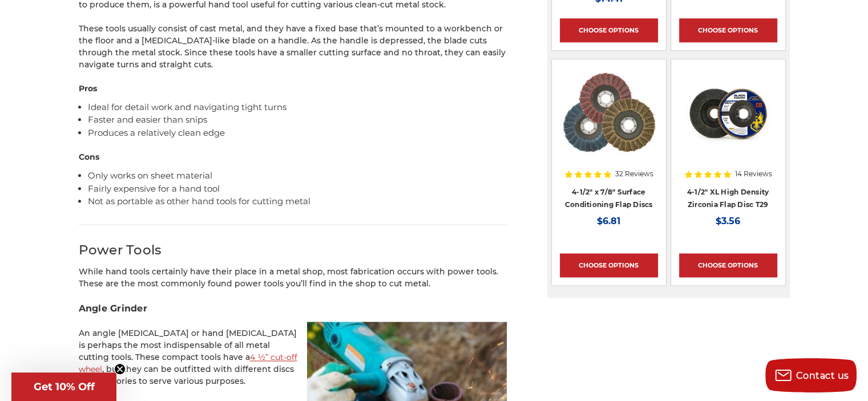 The height and width of the screenshot is (401, 868). Describe the element at coordinates (292, 278) in the screenshot. I see `p: While hand tools certainly have their place in a metal shop, most fabrication occurs with power t...` at that location.